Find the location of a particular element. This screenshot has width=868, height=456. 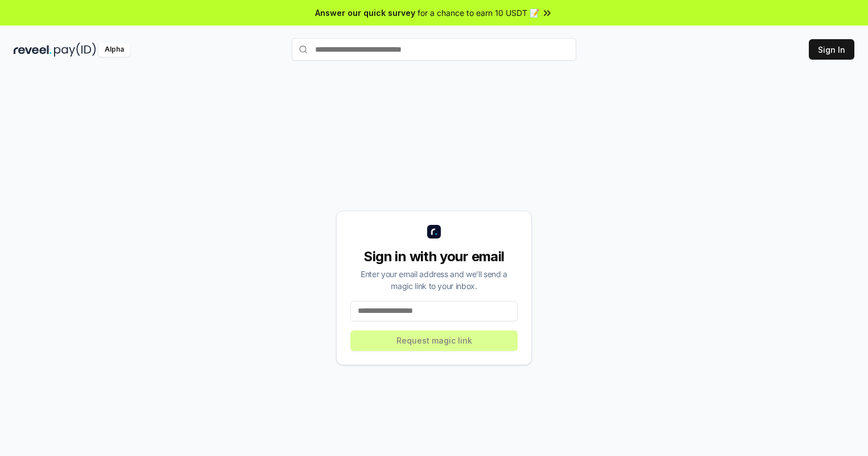

button: Sign In is located at coordinates (832, 50).